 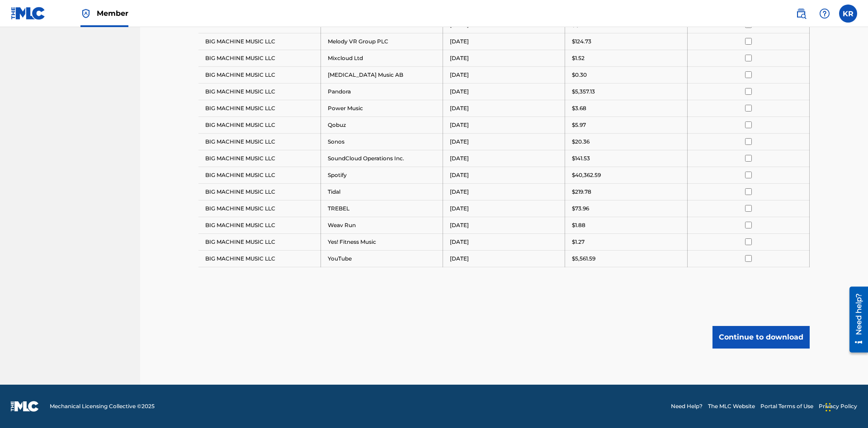 What do you see at coordinates (382, 258) in the screenshot?
I see `td: YouTube` at bounding box center [382, 258].